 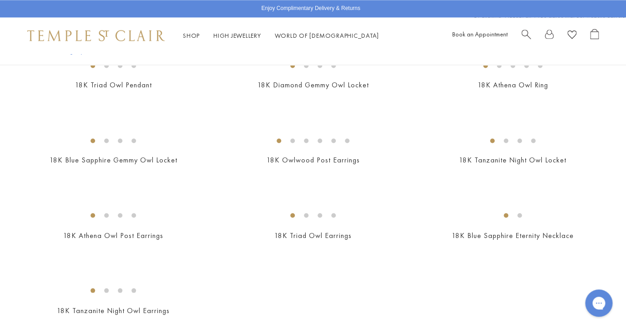 I want to click on a: View Wishlist, so click(x=572, y=36).